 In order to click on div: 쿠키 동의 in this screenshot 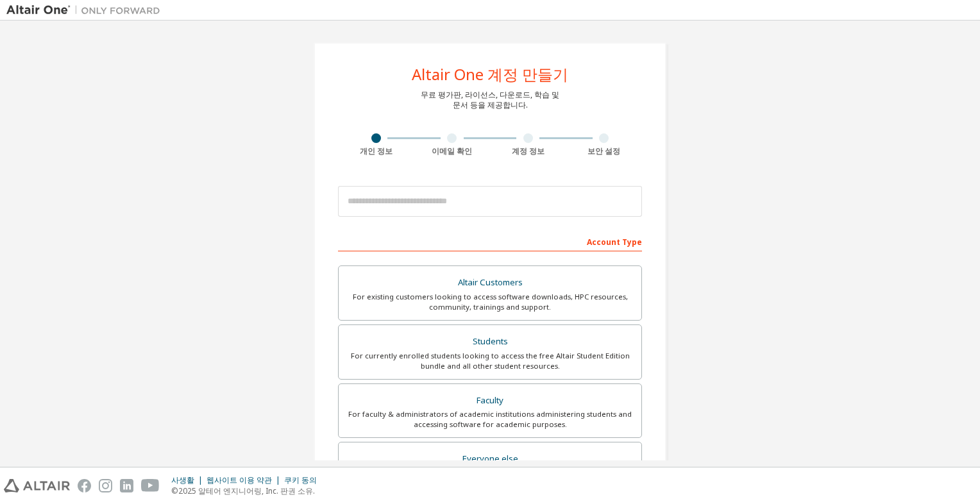, I will do `click(304, 480)`.